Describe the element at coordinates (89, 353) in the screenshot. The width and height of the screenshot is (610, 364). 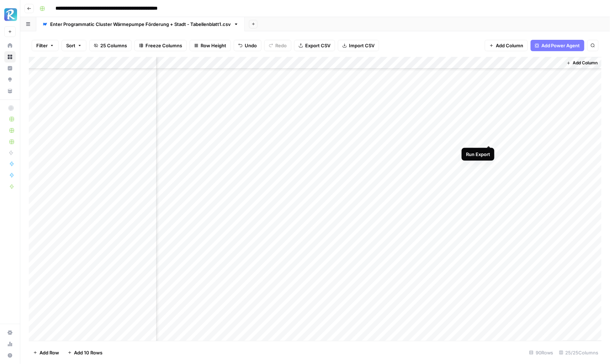
I see `span: Add 10 Rows` at that location.